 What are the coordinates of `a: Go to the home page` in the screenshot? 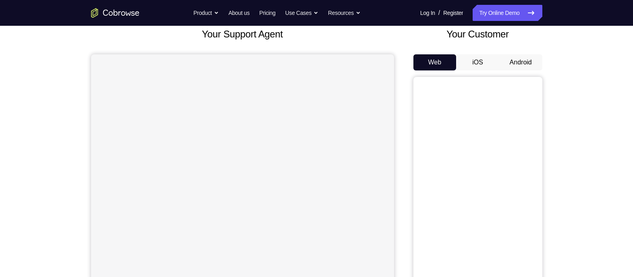 It's located at (115, 13).